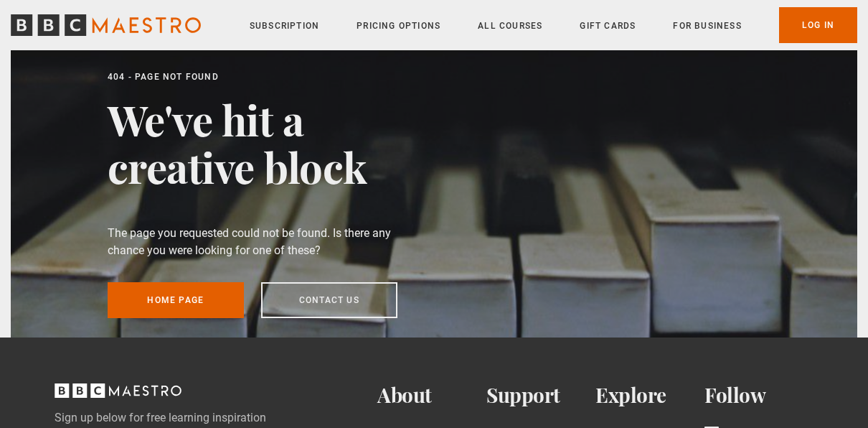 This screenshot has width=868, height=428. What do you see at coordinates (553, 25) in the screenshot?
I see `nav: Primary` at bounding box center [553, 25].